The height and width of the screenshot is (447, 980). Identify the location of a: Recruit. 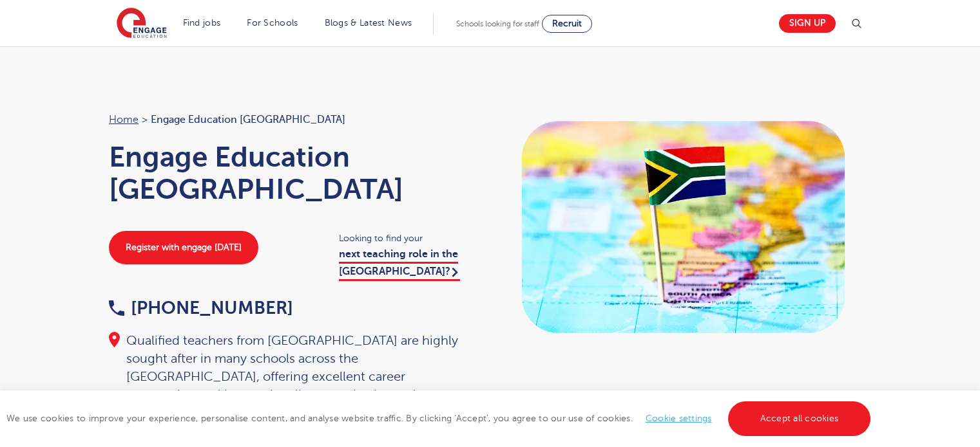
(567, 24).